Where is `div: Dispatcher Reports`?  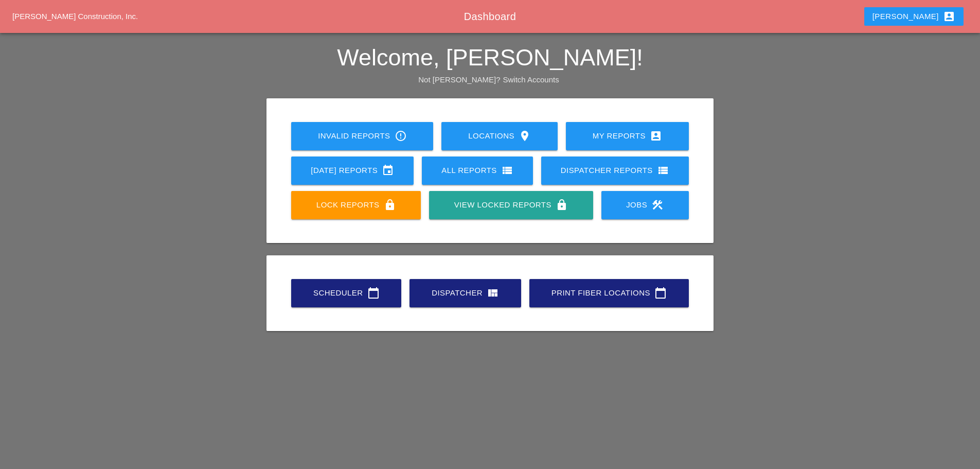 div: Dispatcher Reports is located at coordinates (615, 170).